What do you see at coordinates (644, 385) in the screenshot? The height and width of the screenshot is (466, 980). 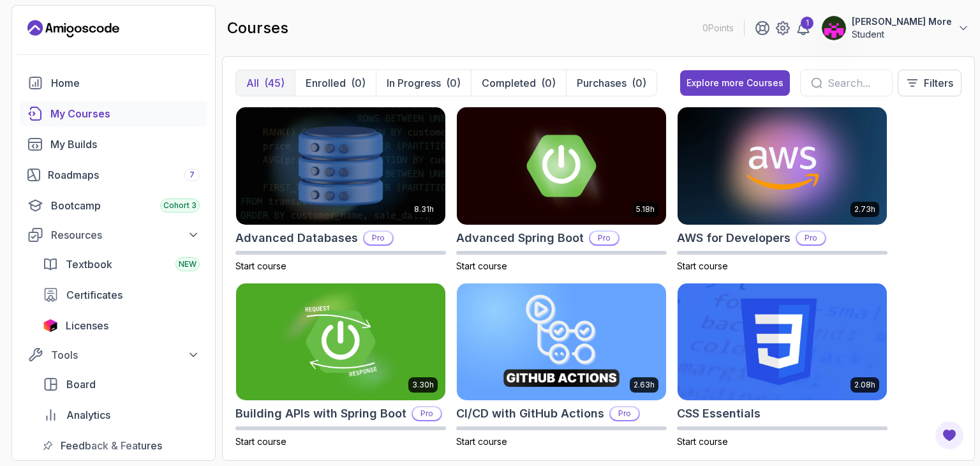 I see `p: 2.63h` at bounding box center [644, 385].